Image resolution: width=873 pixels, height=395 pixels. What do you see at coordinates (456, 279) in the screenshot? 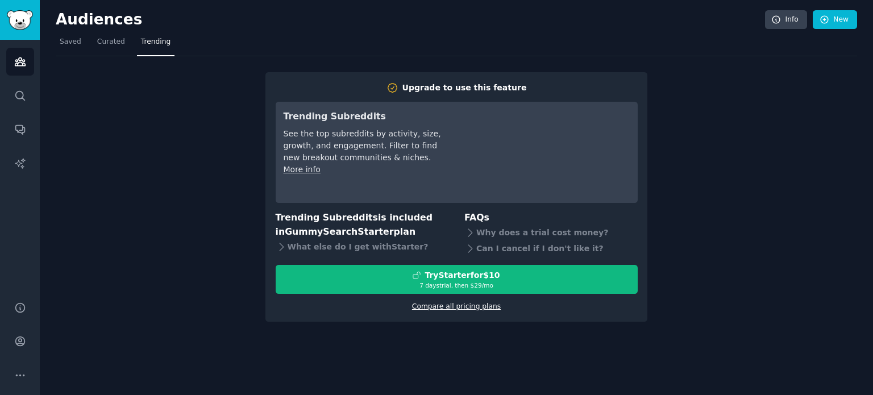
I see `button: TryStarterfor$107 daystrial, then $29/mo` at bounding box center [456, 279].